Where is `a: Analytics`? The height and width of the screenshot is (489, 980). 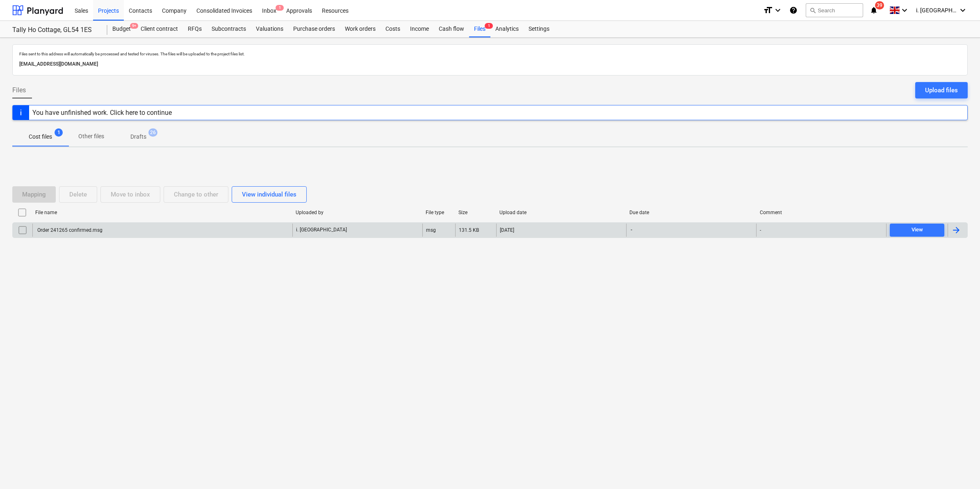
a: Analytics is located at coordinates (507, 29).